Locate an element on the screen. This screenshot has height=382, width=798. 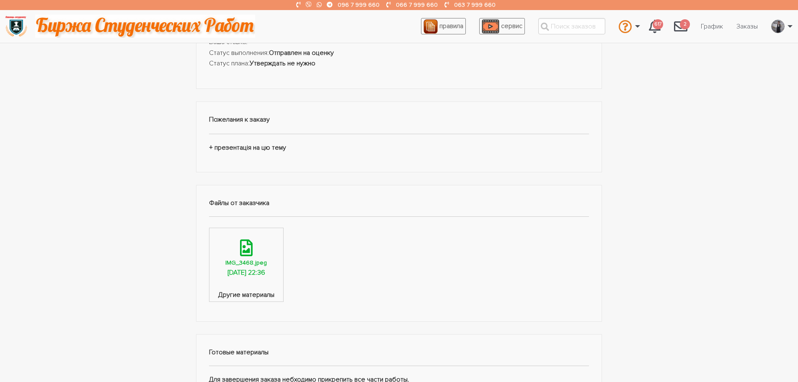
li: 2 is located at coordinates (681, 26).